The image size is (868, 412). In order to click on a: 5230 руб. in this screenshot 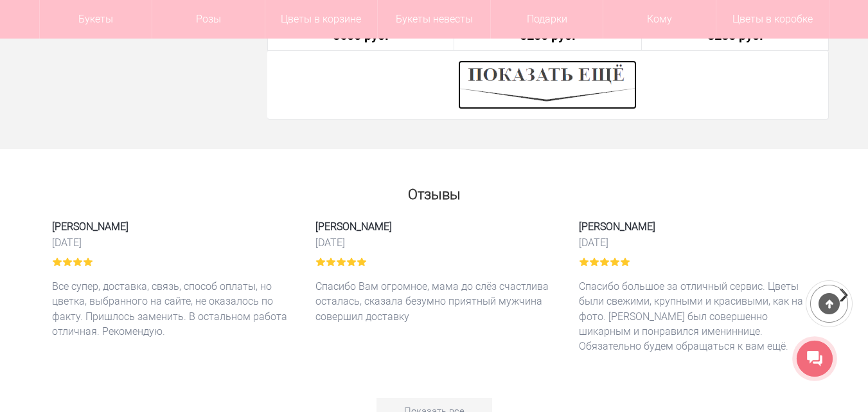, I will do `click(547, 35)`.